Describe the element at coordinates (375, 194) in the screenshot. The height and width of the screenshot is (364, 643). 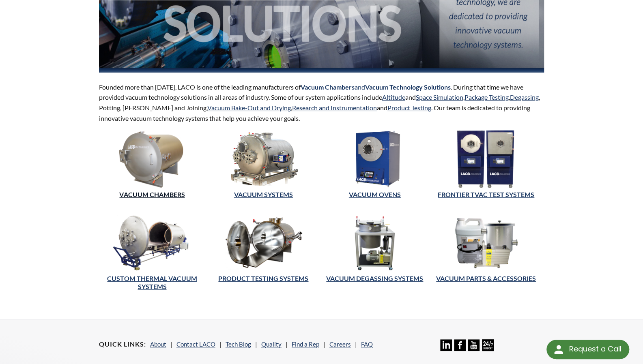
I see `a: Vacuum Ovens` at that location.